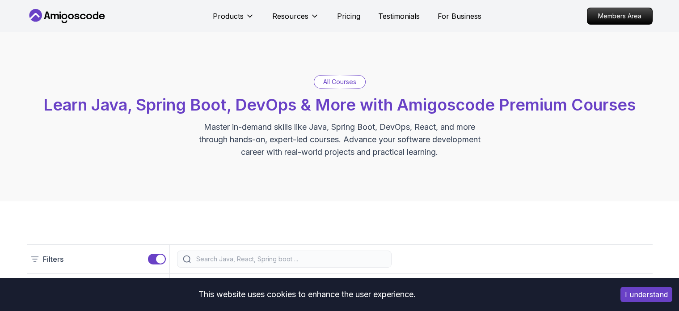 The image size is (679, 311). I want to click on p: Products, so click(228, 16).